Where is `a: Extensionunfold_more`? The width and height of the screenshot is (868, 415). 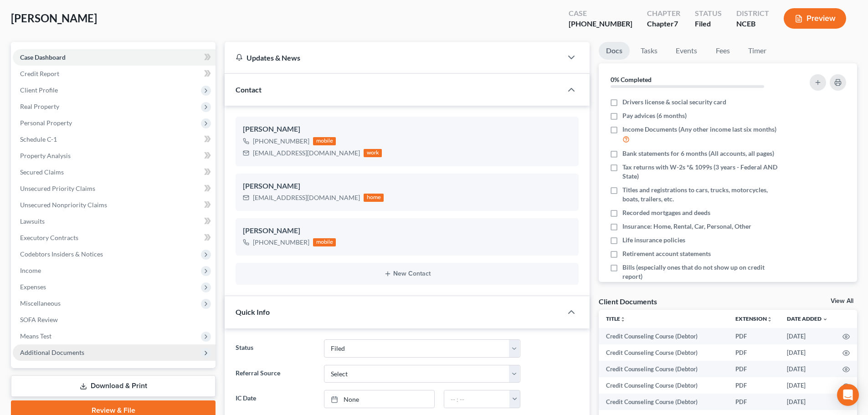
a: Extensionunfold_more is located at coordinates (754, 318).